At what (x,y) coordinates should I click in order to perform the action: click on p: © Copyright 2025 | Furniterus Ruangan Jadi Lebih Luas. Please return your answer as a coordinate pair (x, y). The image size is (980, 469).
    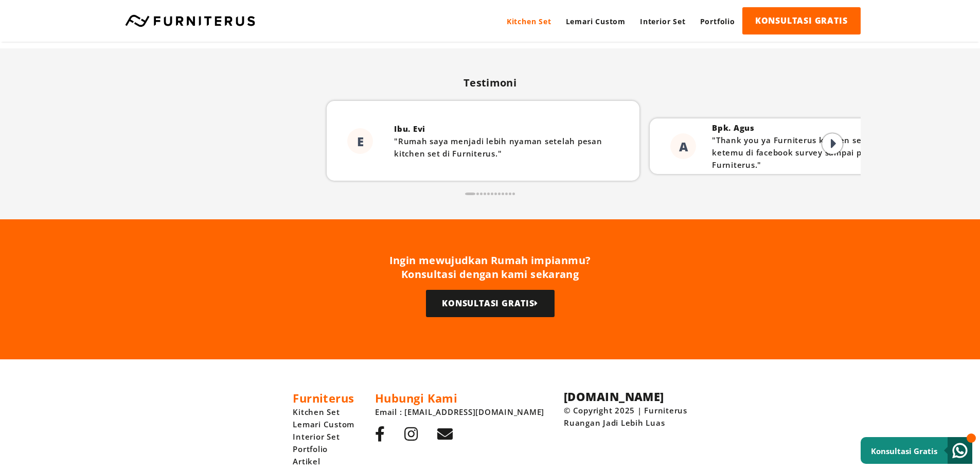
    Looking at the image, I should click on (625, 416).